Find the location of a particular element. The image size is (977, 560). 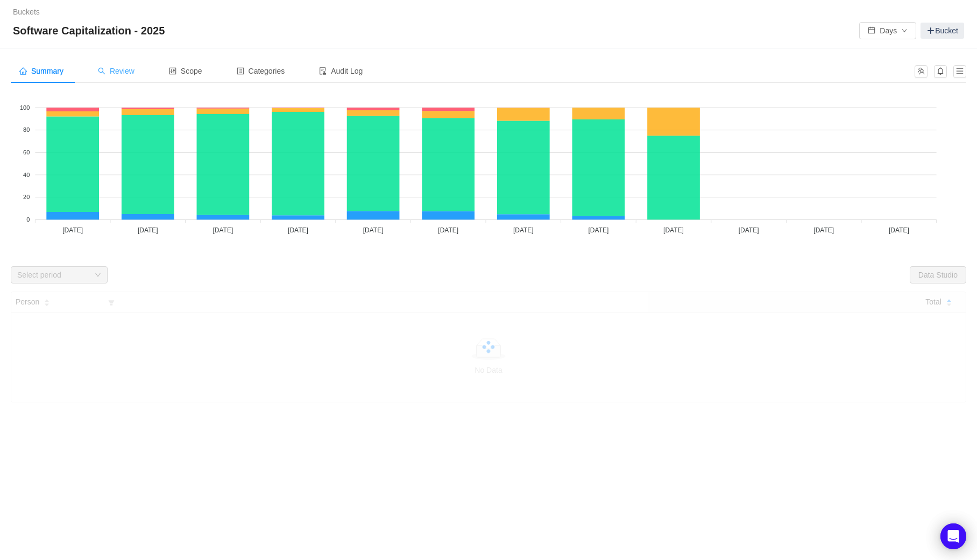

tspan: 80 is located at coordinates (27, 129).